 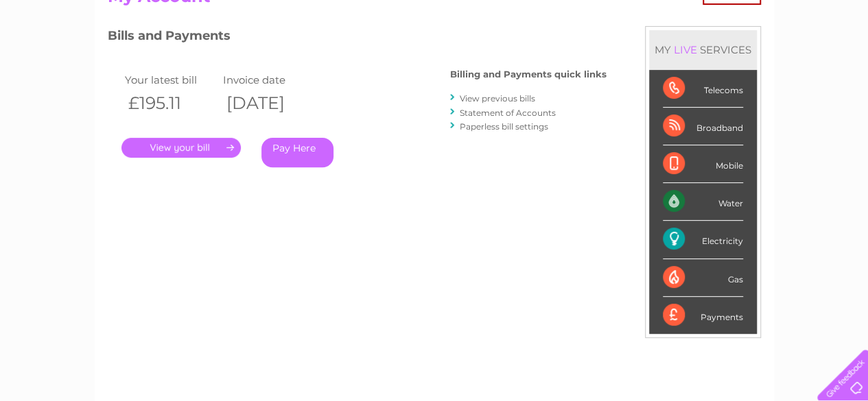 What do you see at coordinates (703, 239) in the screenshot?
I see `div: Electricity` at bounding box center [703, 239].